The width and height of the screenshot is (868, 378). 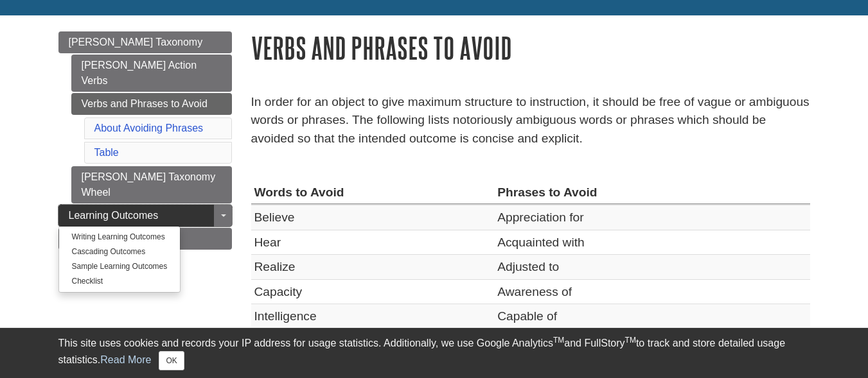 What do you see at coordinates (651, 267) in the screenshot?
I see `td: Adjusted to` at bounding box center [651, 267].